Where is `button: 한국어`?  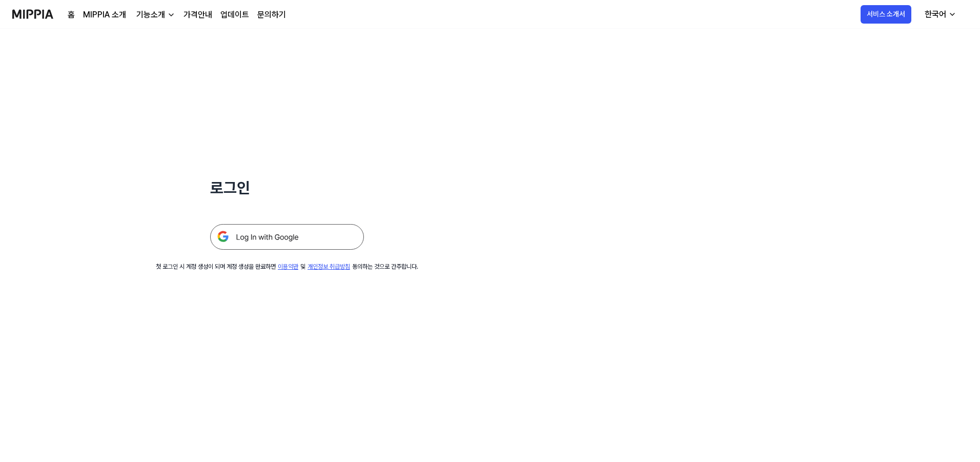
button: 한국어 is located at coordinates (939, 14).